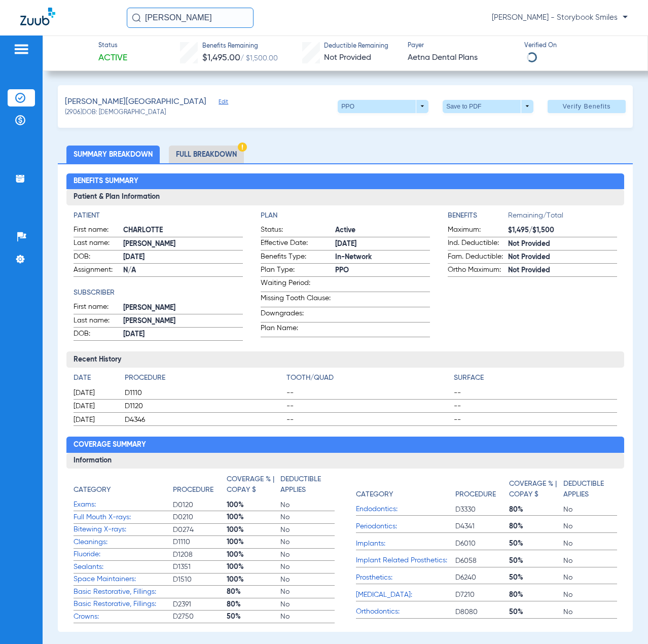  Describe the element at coordinates (406, 543) in the screenshot. I see `span: Implants:` at that location.